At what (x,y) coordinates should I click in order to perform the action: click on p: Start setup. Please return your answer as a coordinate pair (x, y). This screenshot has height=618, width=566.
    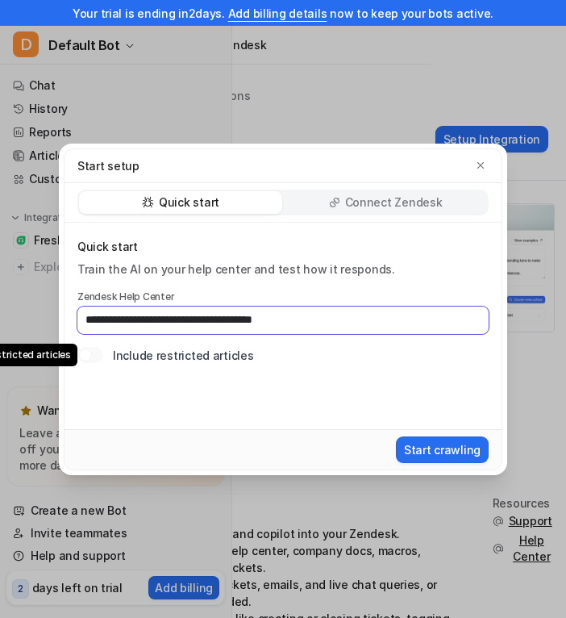
    Looking at the image, I should click on (108, 165).